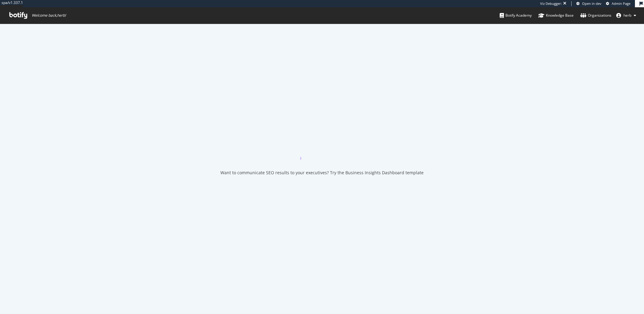 Image resolution: width=644 pixels, height=314 pixels. Describe the element at coordinates (626, 16) in the screenshot. I see `button: herb` at that location.